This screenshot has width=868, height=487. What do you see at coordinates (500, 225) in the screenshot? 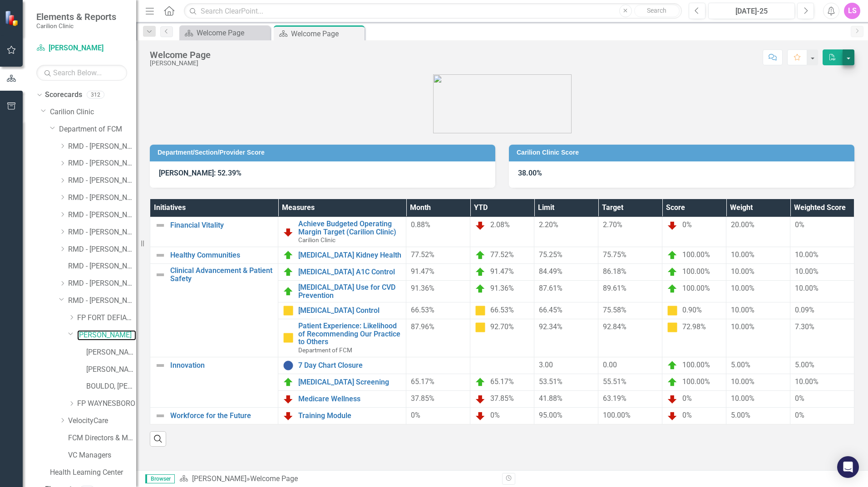
I see `span: 2.08%` at bounding box center [500, 225].